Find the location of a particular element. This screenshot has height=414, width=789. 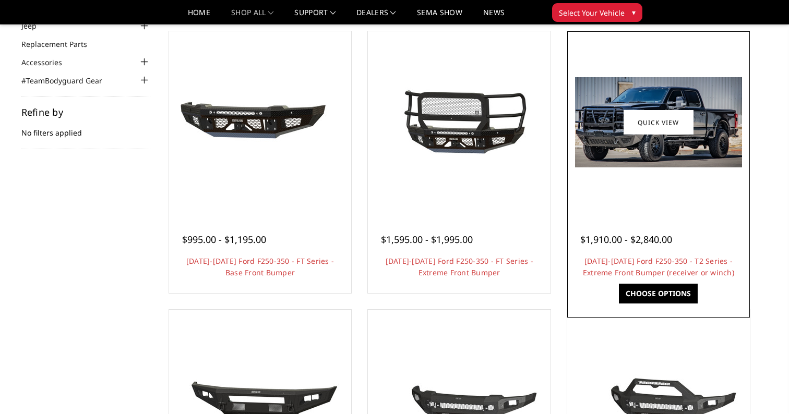

a: News is located at coordinates (494, 16).